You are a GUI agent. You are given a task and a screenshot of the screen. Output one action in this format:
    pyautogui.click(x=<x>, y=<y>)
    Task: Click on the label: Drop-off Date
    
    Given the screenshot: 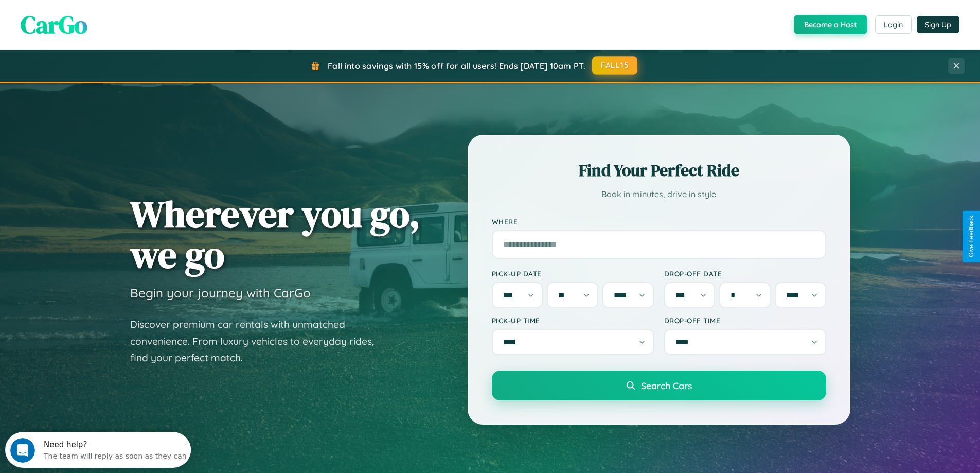 What is the action you would take?
    pyautogui.click(x=745, y=273)
    